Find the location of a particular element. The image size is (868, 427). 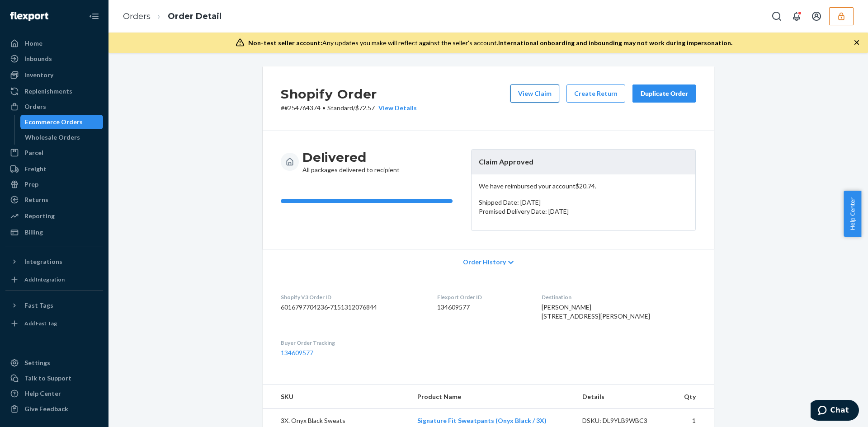

div: Ecommerce Orders is located at coordinates (54, 122).